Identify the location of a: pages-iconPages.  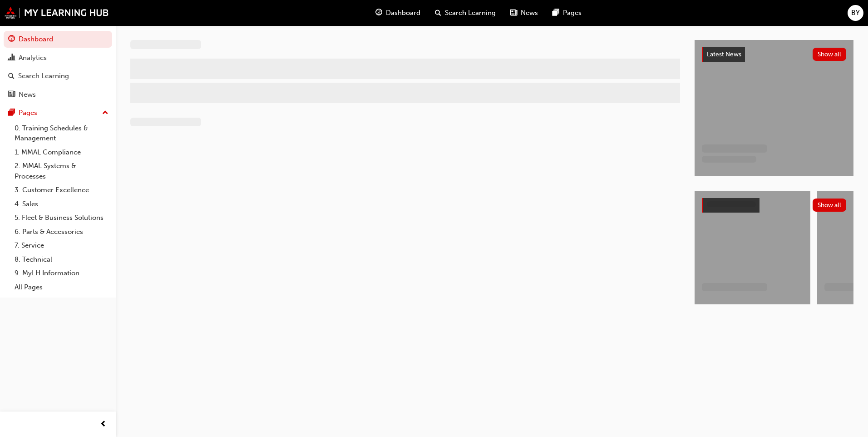
(567, 13).